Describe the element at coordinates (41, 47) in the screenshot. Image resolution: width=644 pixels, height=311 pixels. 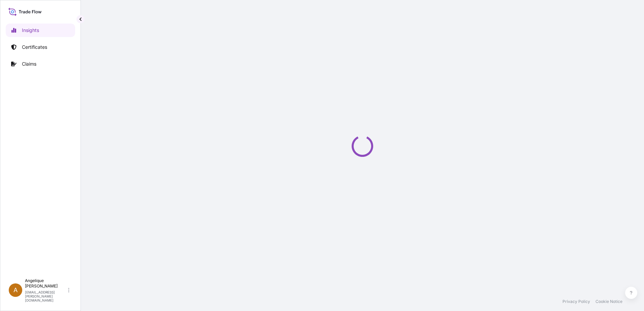
I see `a: Certificates` at that location.